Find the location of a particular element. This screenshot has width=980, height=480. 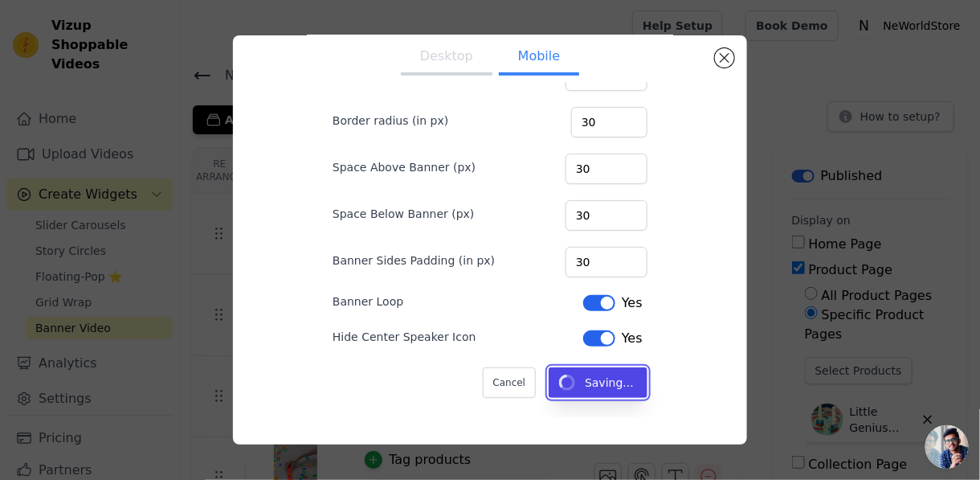

label: Space Below Banner (px) is located at coordinates (403, 214).